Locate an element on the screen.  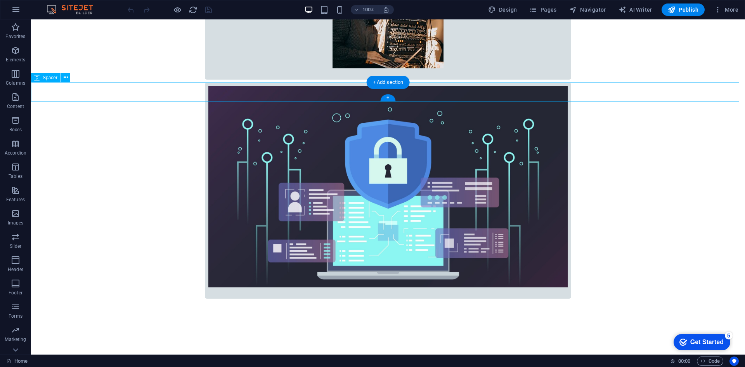
button: 100% is located at coordinates (364, 10).